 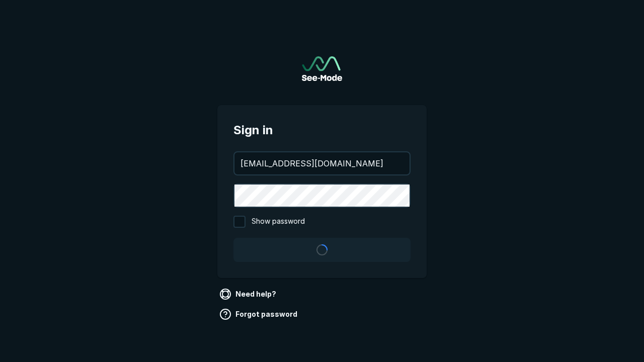 I want to click on a: Forgot password, so click(x=259, y=314).